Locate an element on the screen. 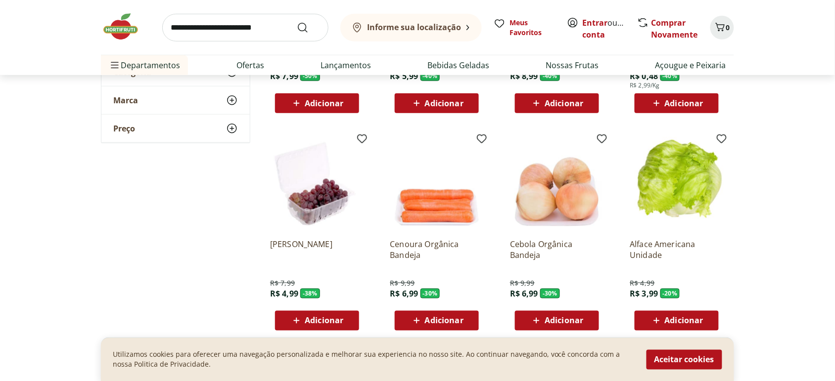 The image size is (835, 381). img: Alface Americana Unidade is located at coordinates (677, 184).